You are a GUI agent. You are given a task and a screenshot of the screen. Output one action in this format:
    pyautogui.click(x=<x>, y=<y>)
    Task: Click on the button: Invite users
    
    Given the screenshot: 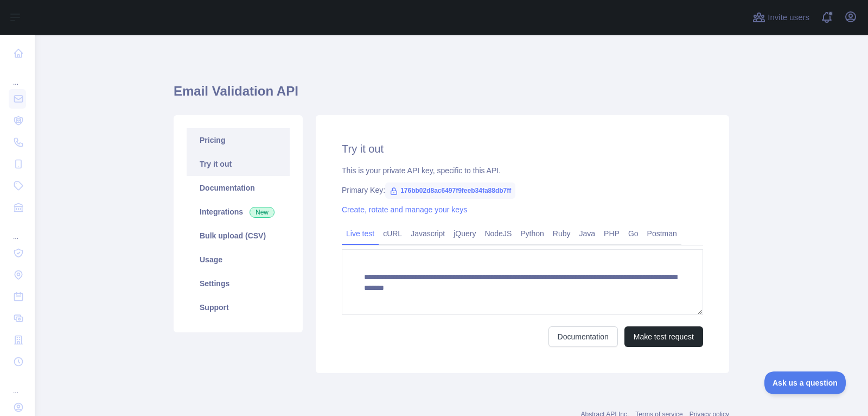 What is the action you would take?
    pyautogui.click(x=780, y=17)
    